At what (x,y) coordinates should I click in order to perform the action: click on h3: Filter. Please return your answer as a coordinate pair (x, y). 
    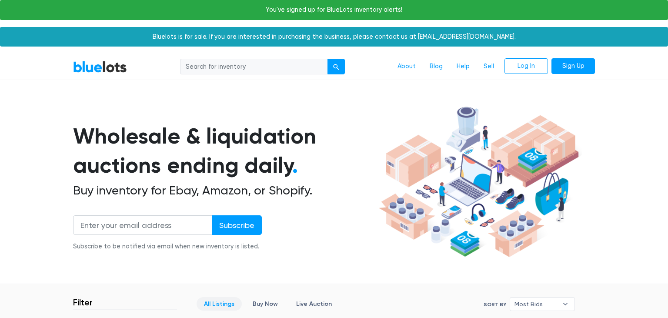
    Looking at the image, I should click on (83, 302).